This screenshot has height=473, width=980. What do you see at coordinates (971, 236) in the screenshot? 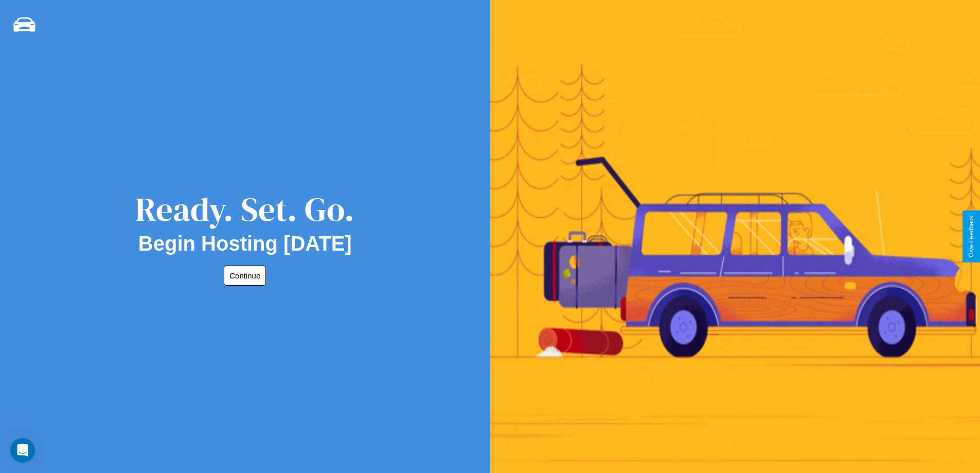
I see `div: Give Feedback` at bounding box center [971, 236].